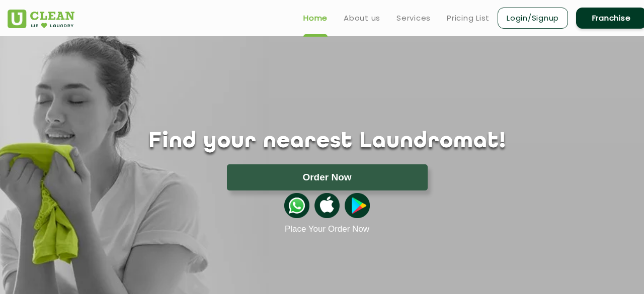 This screenshot has width=644, height=294. I want to click on img: playstoreicon.png, so click(357, 206).